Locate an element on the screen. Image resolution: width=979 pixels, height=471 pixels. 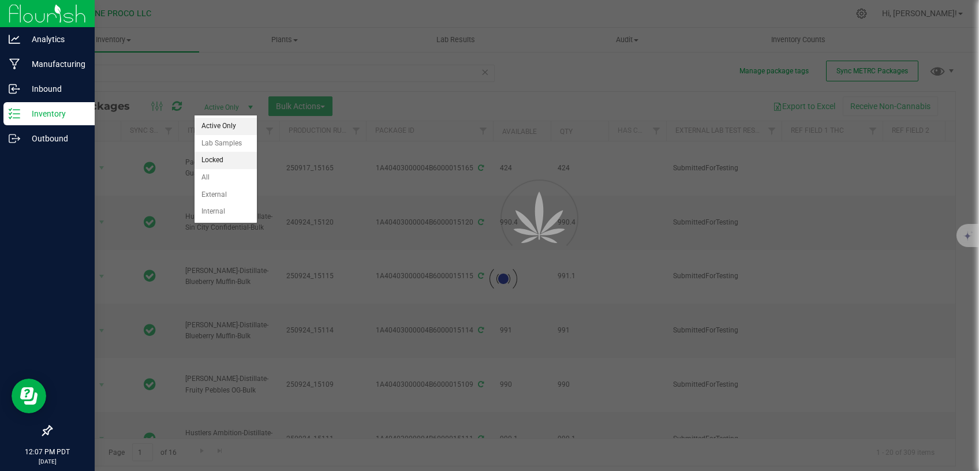
inline-svg: Manufacturing is located at coordinates (14, 64).